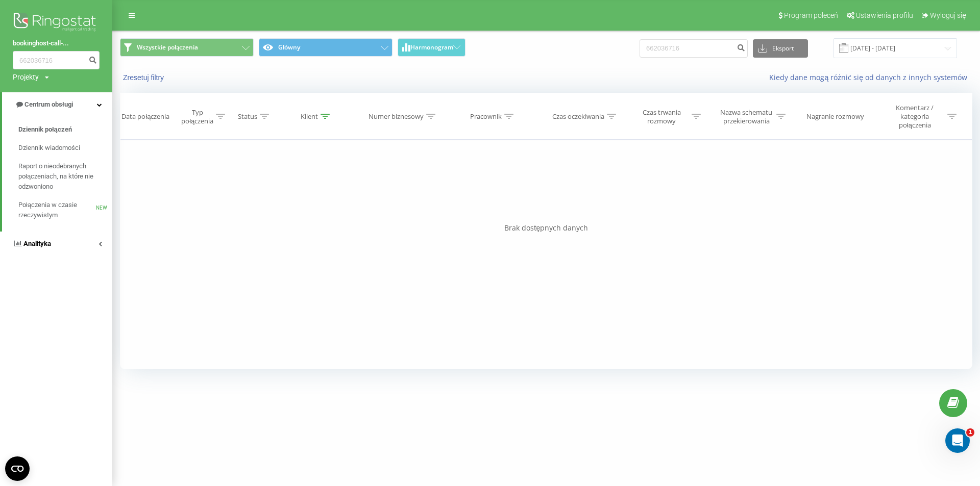  Describe the element at coordinates (661, 117) in the screenshot. I see `div: Czas trwania rozmowy` at that location.